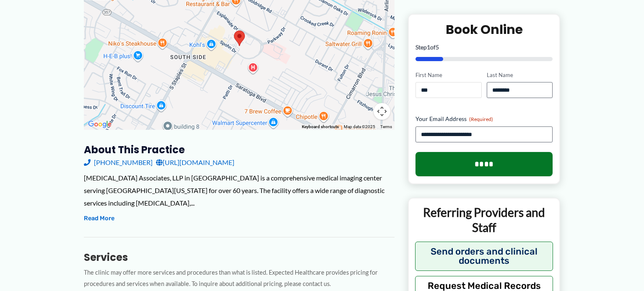  I want to click on span: 5, so click(437, 46).